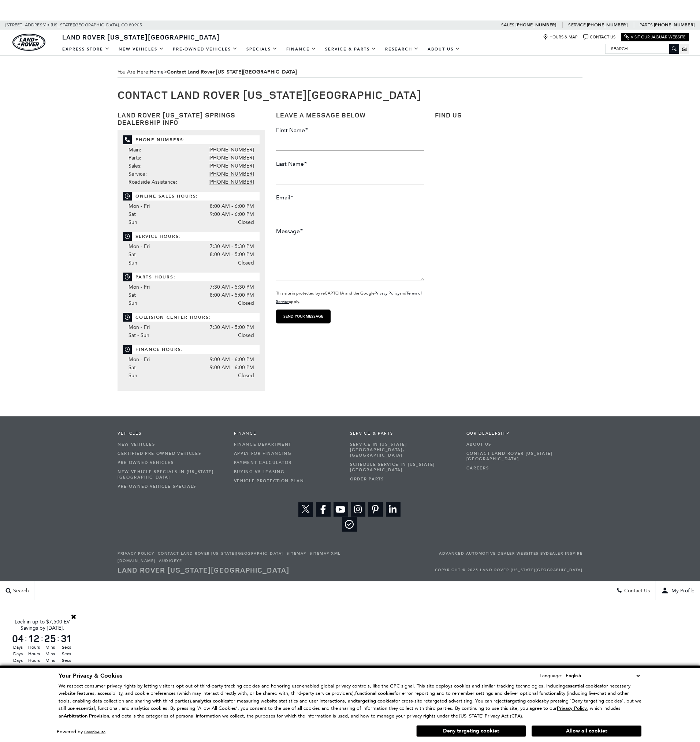 This screenshot has width=700, height=742. What do you see at coordinates (642, 49) in the screenshot?
I see `input: Search` at bounding box center [642, 49].